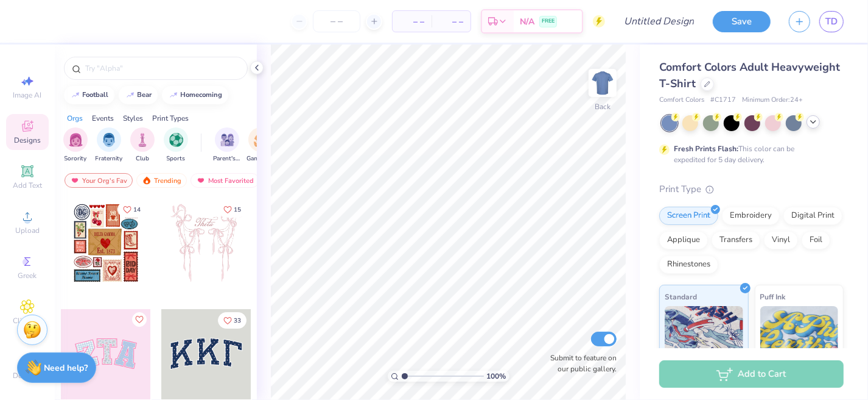 The width and height of the screenshot is (868, 400). Describe the element at coordinates (66, 367) in the screenshot. I see `strong: Need help?` at that location.